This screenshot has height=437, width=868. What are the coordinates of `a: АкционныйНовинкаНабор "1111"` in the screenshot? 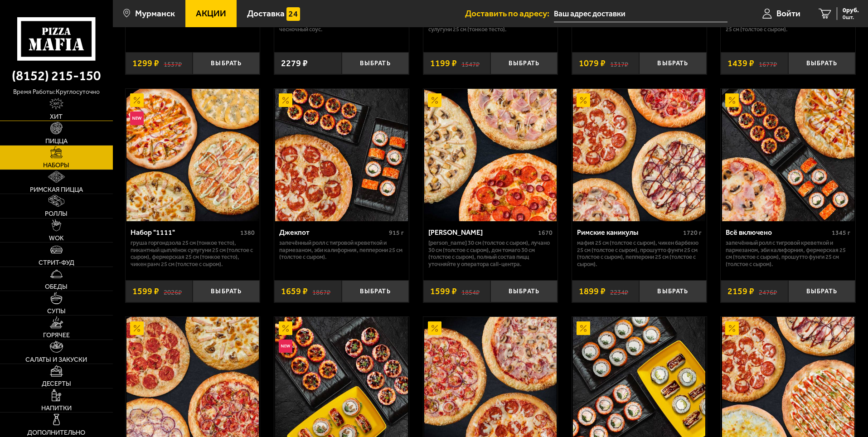 It's located at (193, 155).